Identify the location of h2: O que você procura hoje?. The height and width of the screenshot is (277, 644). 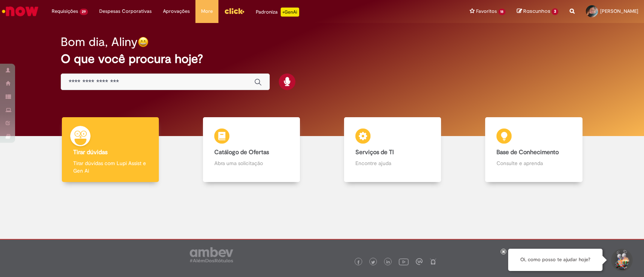
(322, 59).